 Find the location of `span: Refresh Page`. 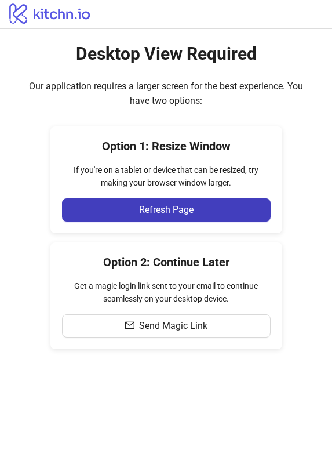

span: Refresh Page is located at coordinates (166, 210).